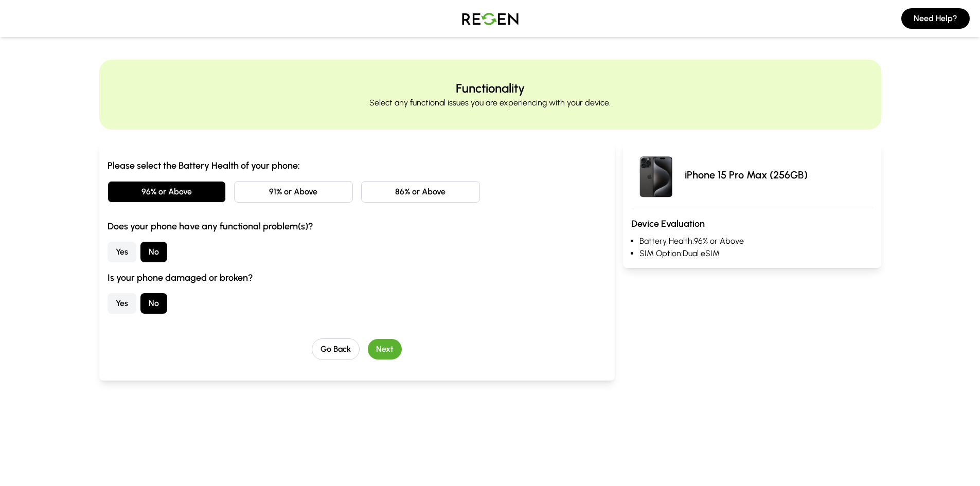 The width and height of the screenshot is (980, 486). Describe the element at coordinates (756, 253) in the screenshot. I see `li: SIM Option: Dual eSIM` at that location.